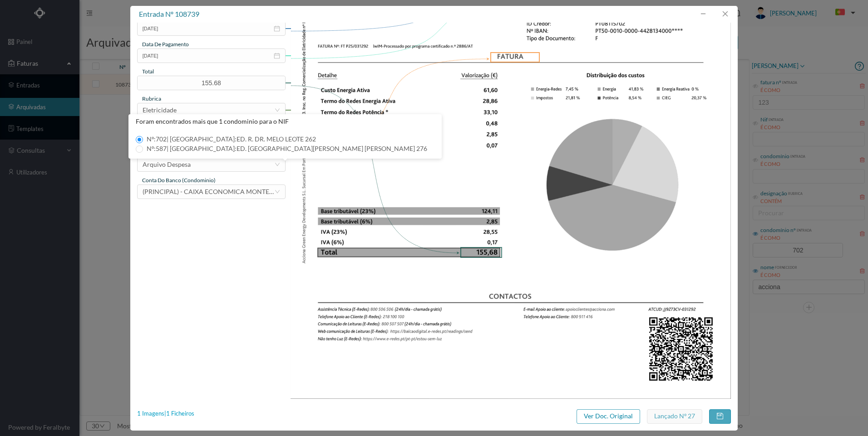 Image resolution: width=868 pixels, height=436 pixels. Describe the element at coordinates (843, 13) in the screenshot. I see `button: PT` at that location.